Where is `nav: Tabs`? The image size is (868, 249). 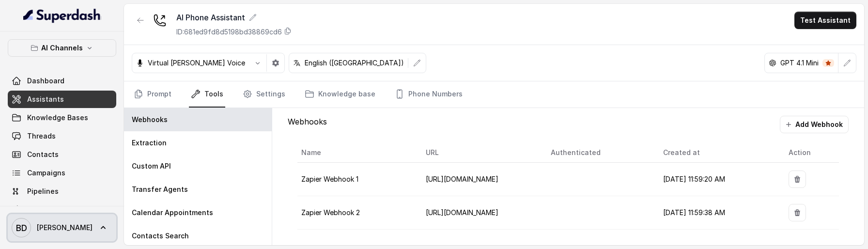 nav: Tabs is located at coordinates (494, 94).